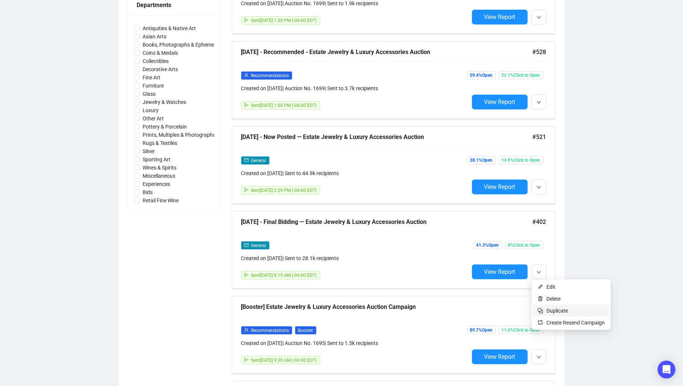  Describe the element at coordinates (576, 322) in the screenshot. I see `span: Create Resend Campaign` at that location.